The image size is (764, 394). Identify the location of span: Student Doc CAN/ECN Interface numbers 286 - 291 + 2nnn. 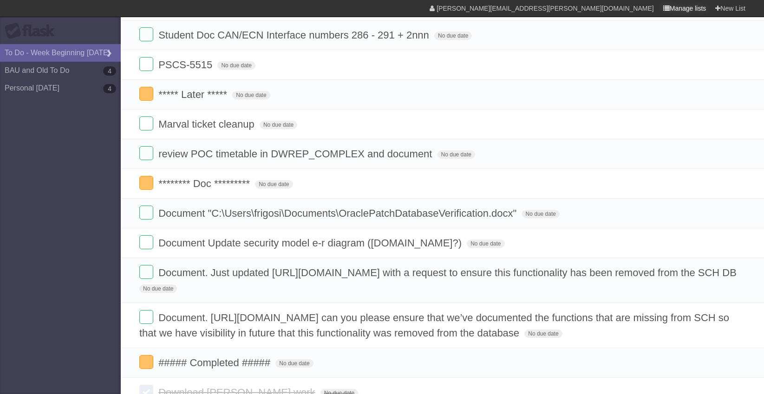
(295, 35).